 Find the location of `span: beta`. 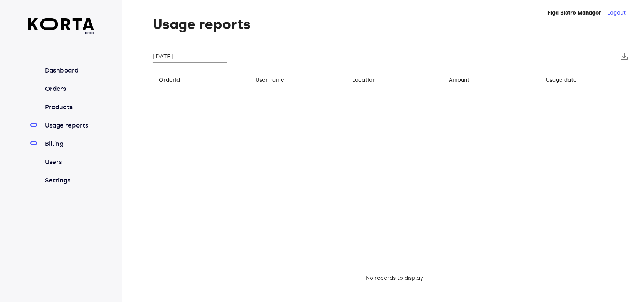

span: beta is located at coordinates (61, 33).